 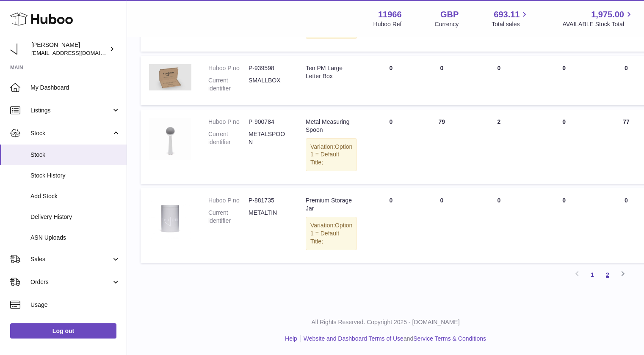 I want to click on a: 2, so click(x=607, y=275).